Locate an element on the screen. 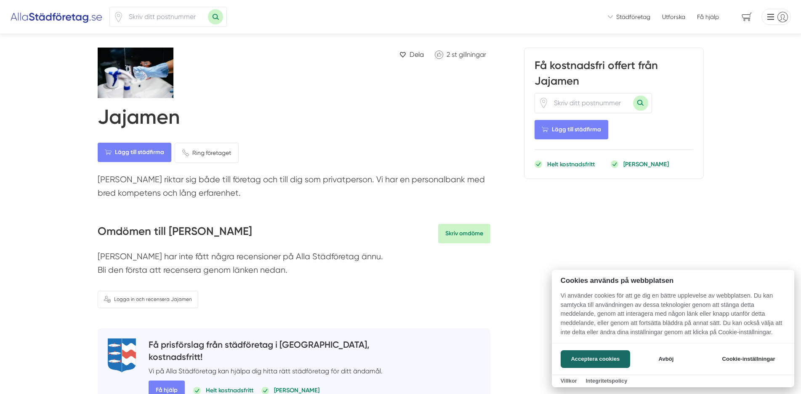 The width and height of the screenshot is (801, 394). button: Acceptera cookies is located at coordinates (595, 359).